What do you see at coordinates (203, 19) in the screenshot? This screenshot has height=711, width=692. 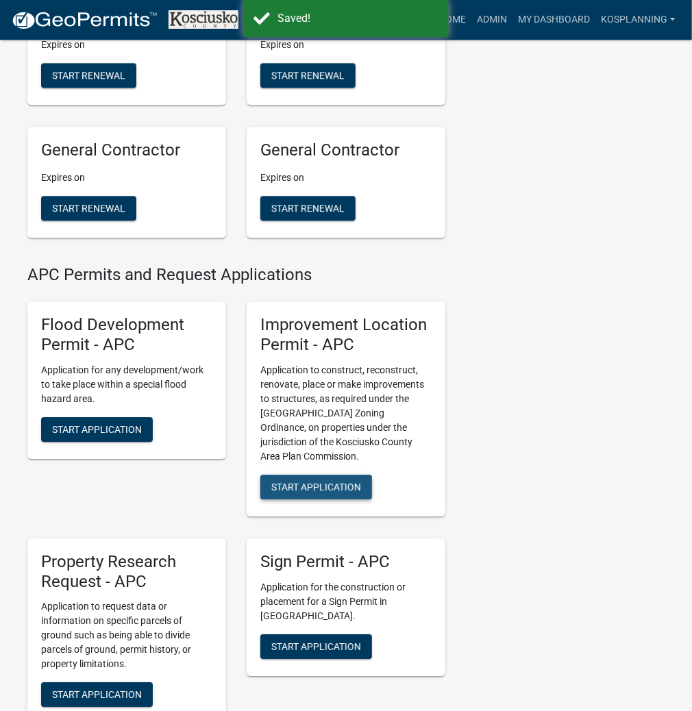 I see `img: Kosciusko County, Indiana` at bounding box center [203, 19].